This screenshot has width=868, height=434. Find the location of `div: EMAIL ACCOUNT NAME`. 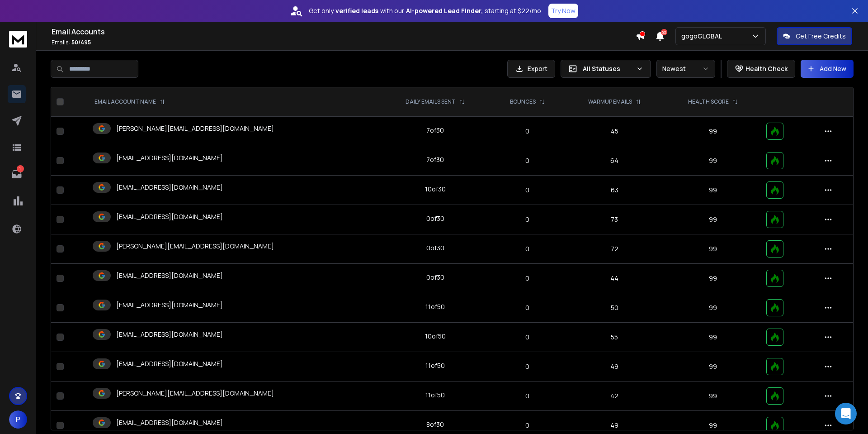

div: EMAIL ACCOUNT NAME is located at coordinates (130, 102).